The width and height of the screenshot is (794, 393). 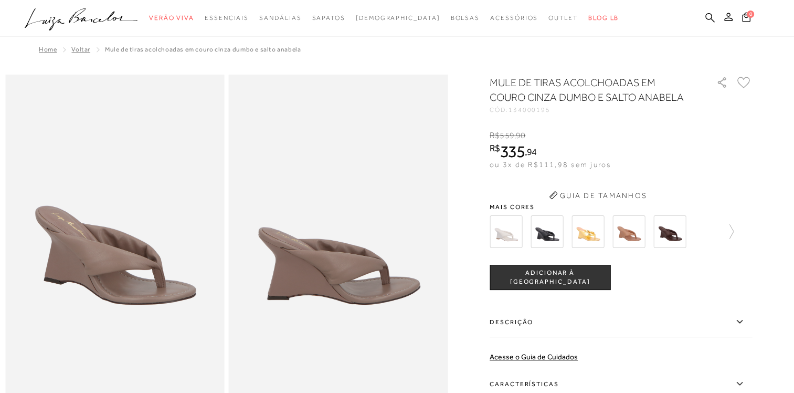 What do you see at coordinates (563, 18) in the screenshot?
I see `span: Outlet` at bounding box center [563, 18].